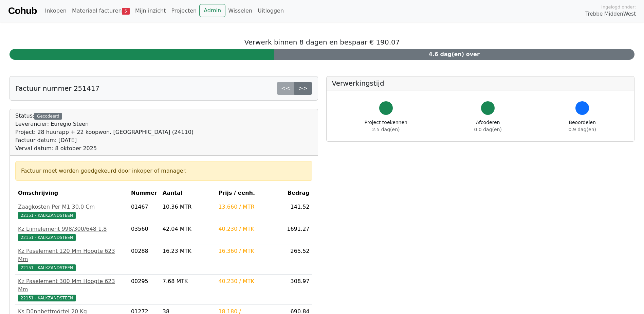 This screenshot has height=314, width=644. Describe the element at coordinates (163, 171) in the screenshot. I see `div: Factuur moet worden goedgekeurd door inkoper of manager.` at that location.